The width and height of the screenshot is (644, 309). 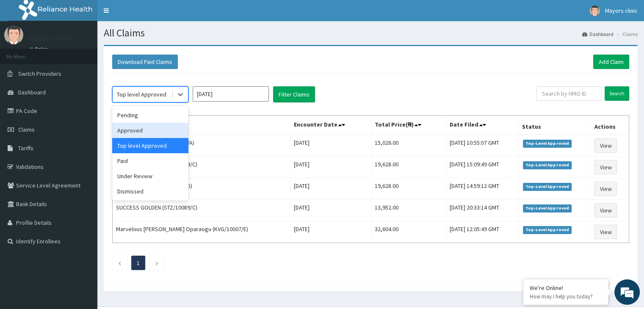 I want to click on span: Switch Providers, so click(x=40, y=74).